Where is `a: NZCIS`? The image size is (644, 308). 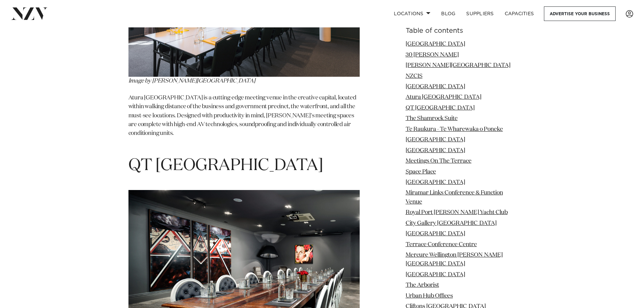 a: NZCIS is located at coordinates (414, 76).